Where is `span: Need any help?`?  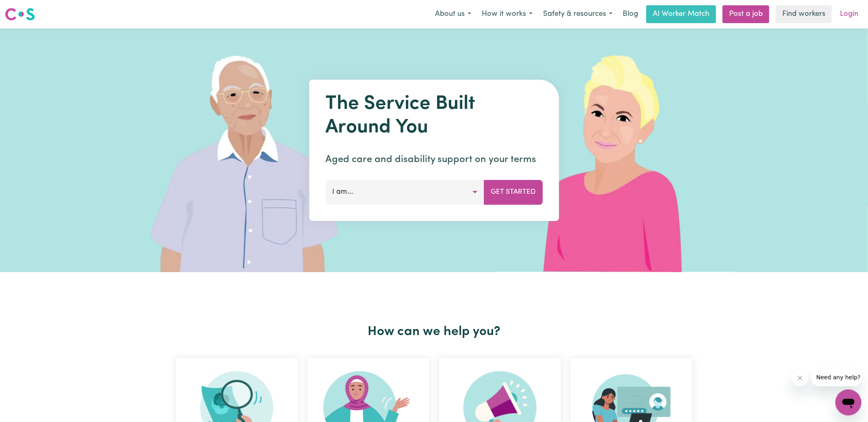
span: Need any help? is located at coordinates (27, 9).